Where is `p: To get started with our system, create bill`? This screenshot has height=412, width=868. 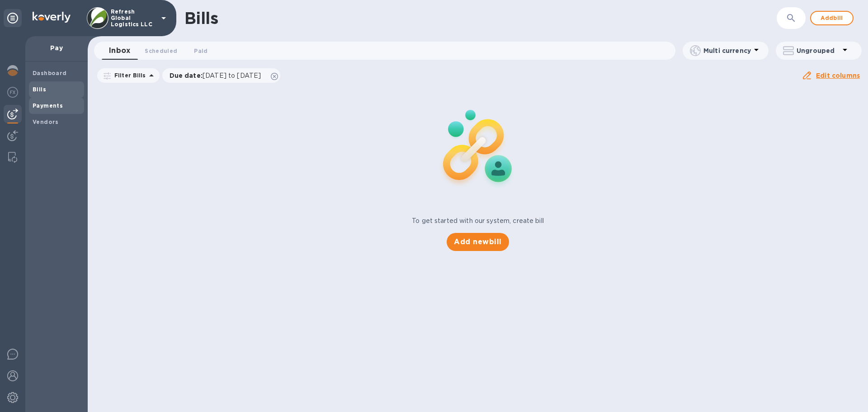 p: To get started with our system, create bill is located at coordinates (478, 221).